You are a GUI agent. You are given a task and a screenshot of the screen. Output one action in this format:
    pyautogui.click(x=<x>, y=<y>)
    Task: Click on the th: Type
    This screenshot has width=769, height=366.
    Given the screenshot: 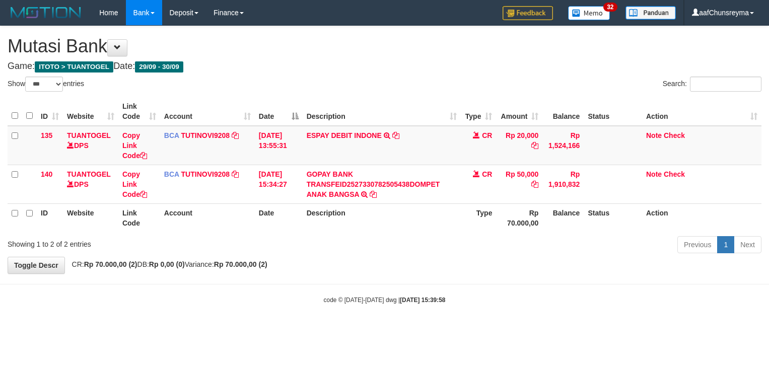 What is the action you would take?
    pyautogui.click(x=478, y=217)
    